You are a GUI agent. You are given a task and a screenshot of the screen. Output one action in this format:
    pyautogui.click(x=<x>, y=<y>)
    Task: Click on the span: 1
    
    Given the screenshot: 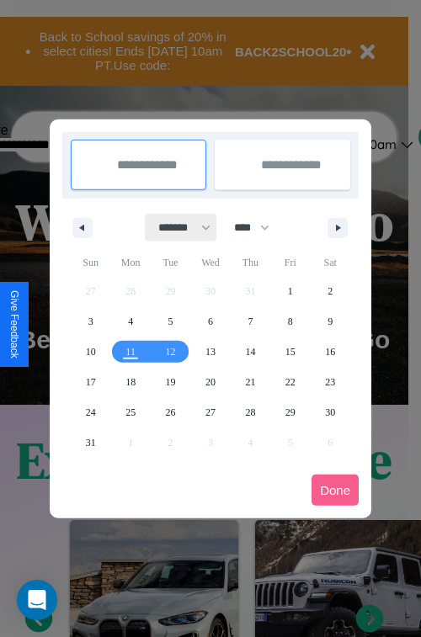 What is the action you would take?
    pyautogui.click(x=290, y=291)
    